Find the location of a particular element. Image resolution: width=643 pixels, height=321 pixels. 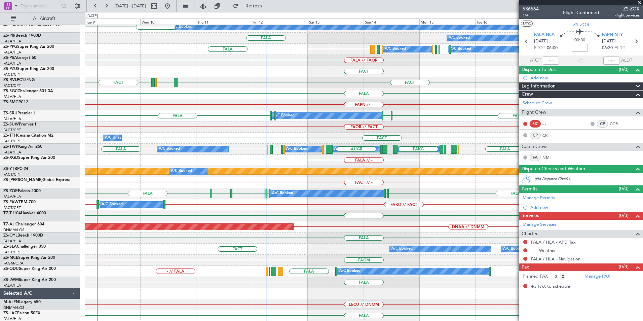

div: Fri 12 is located at coordinates (280, 22).